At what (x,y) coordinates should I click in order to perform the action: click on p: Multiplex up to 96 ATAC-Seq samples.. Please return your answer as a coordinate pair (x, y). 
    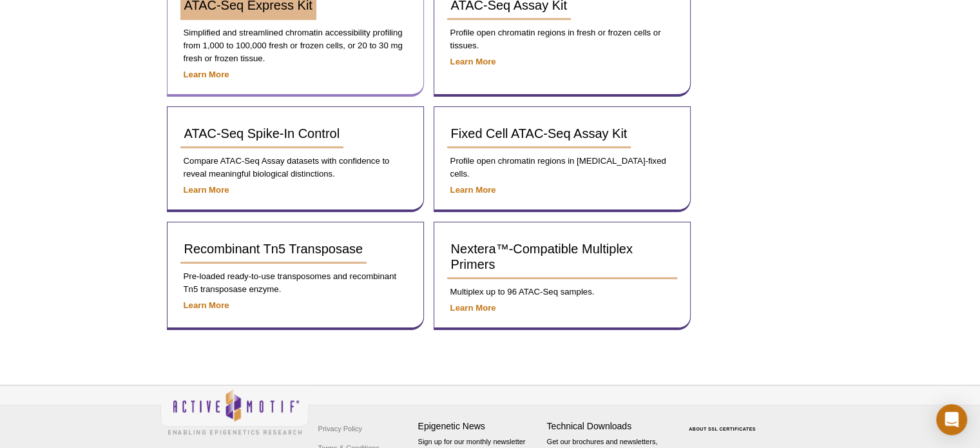
    Looking at the image, I should click on (562, 292).